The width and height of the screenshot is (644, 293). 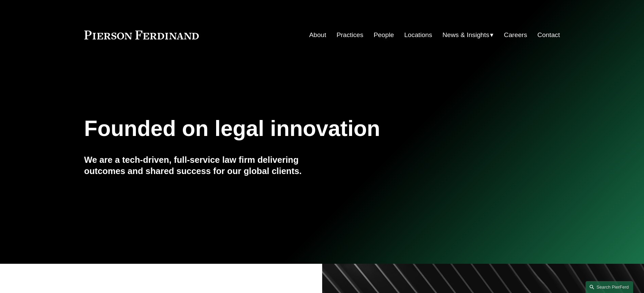 What do you see at coordinates (516, 35) in the screenshot?
I see `a: Careers` at bounding box center [516, 35].